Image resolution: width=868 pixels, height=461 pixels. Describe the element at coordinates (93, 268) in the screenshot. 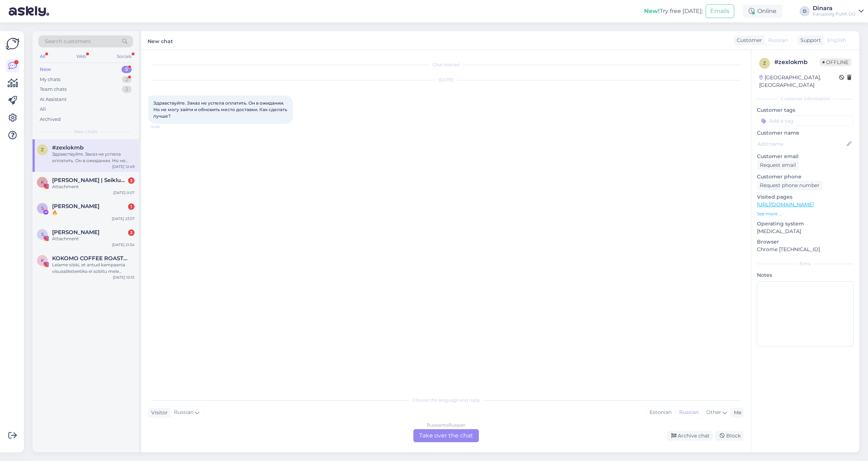

I see `div: Leiame siiski, et antud kampaania visuaal/esteetika ei sobitu meie brändiga. Ehk leiate koostööks...` at that location.